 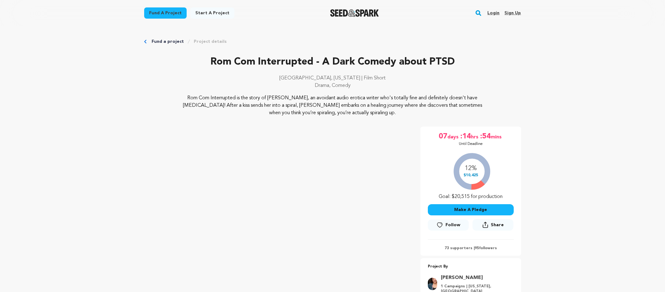 What do you see at coordinates (333, 42) in the screenshot?
I see `div: Breadcrumb` at bounding box center [333, 42].